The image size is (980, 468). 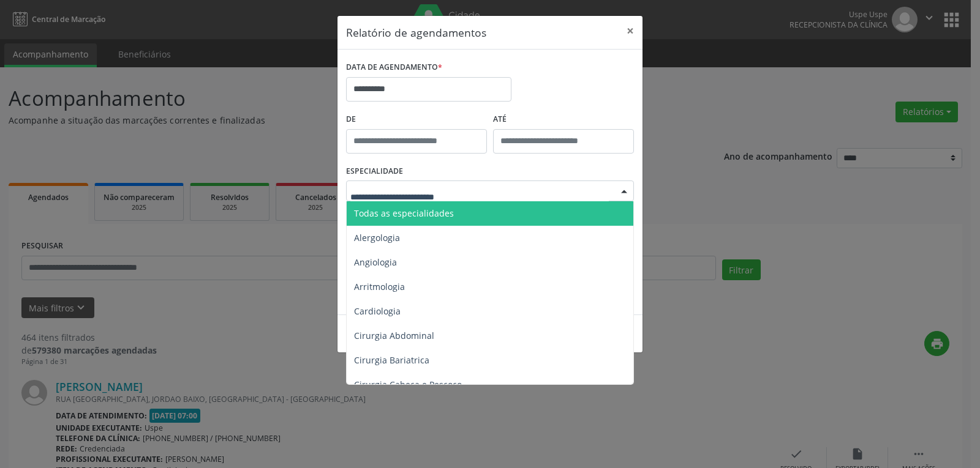 I want to click on label: De, so click(x=416, y=119).